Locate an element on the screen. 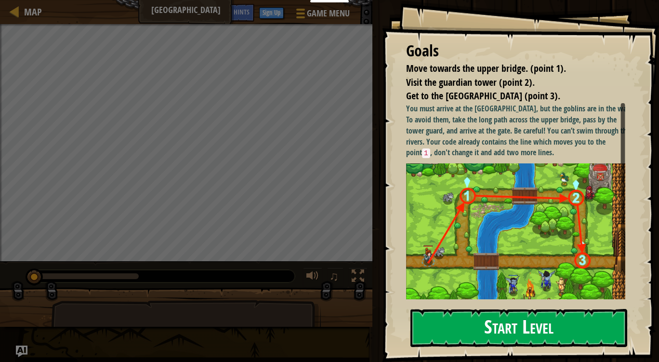 The image size is (659, 362). button: Adjust volume is located at coordinates (313, 277).